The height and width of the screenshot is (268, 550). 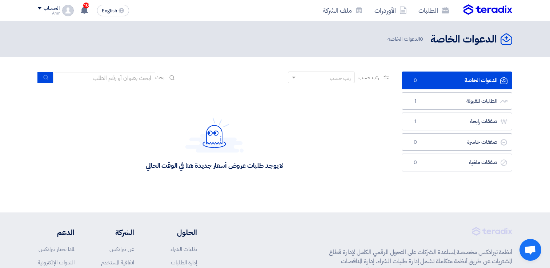 I want to click on a: طلبات الشراء, so click(x=183, y=249).